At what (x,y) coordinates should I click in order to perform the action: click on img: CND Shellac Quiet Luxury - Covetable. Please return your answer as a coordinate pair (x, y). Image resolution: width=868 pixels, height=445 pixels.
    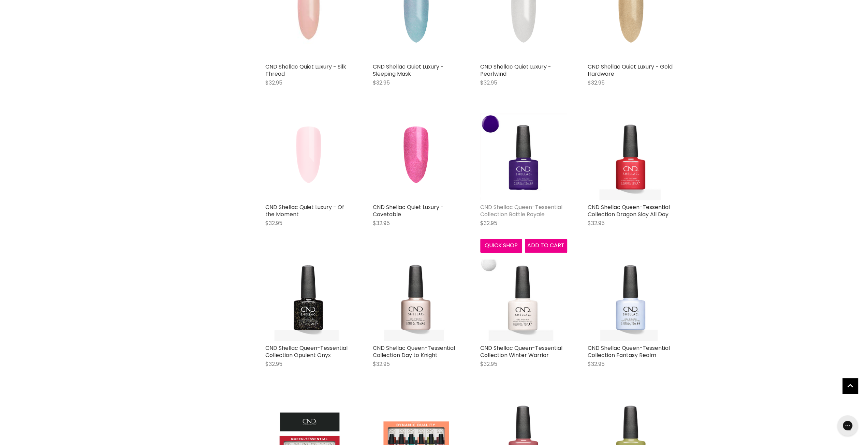
    Looking at the image, I should click on (416, 157).